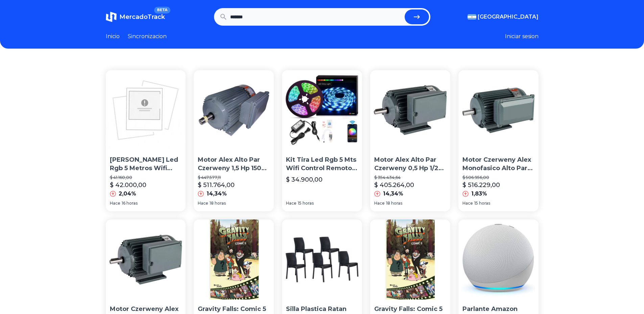 The image size is (644, 314). I want to click on p: $ 516.229,00, so click(481, 185).